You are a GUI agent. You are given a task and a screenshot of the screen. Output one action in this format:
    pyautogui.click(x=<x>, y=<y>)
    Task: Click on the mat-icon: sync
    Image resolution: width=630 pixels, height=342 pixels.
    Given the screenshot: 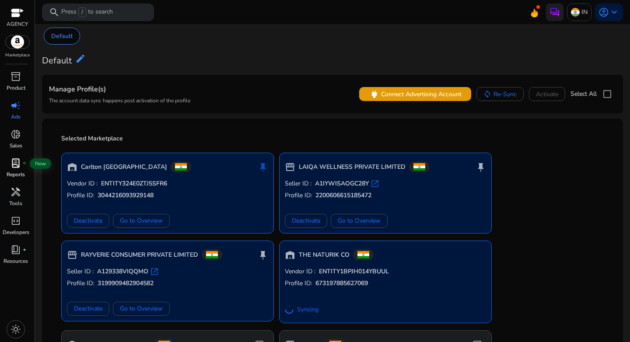 What is the action you would take?
    pyautogui.click(x=488, y=94)
    